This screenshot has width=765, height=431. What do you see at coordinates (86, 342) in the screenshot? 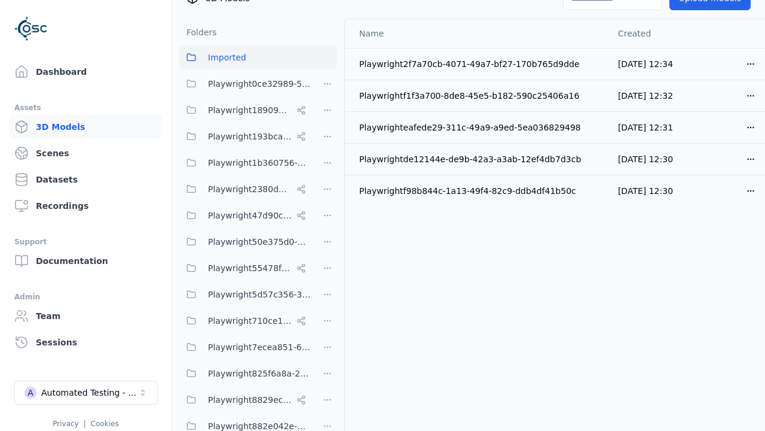
I see `a: Sessions` at bounding box center [86, 342].